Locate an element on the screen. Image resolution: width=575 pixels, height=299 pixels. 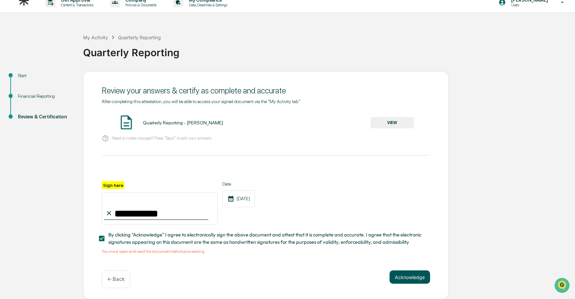
p: Need to make changes? Press "Back" to edit your answers is located at coordinates (162, 138).